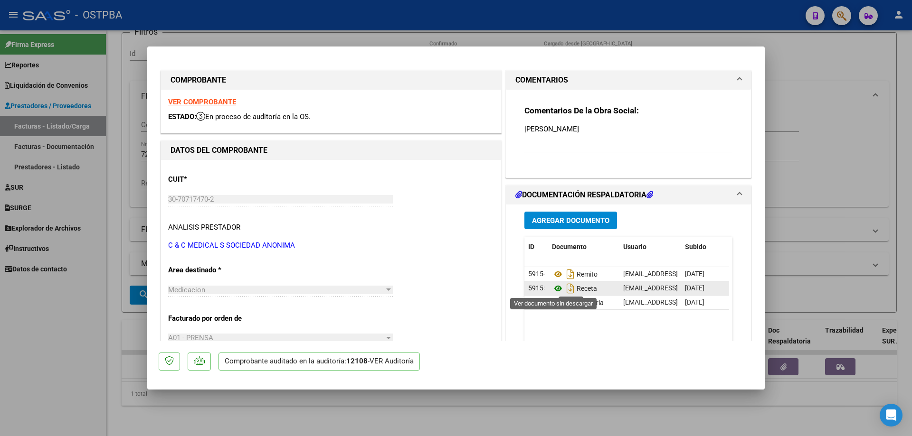 The image size is (912, 436). I want to click on span: Agregar Documento, so click(570, 221).